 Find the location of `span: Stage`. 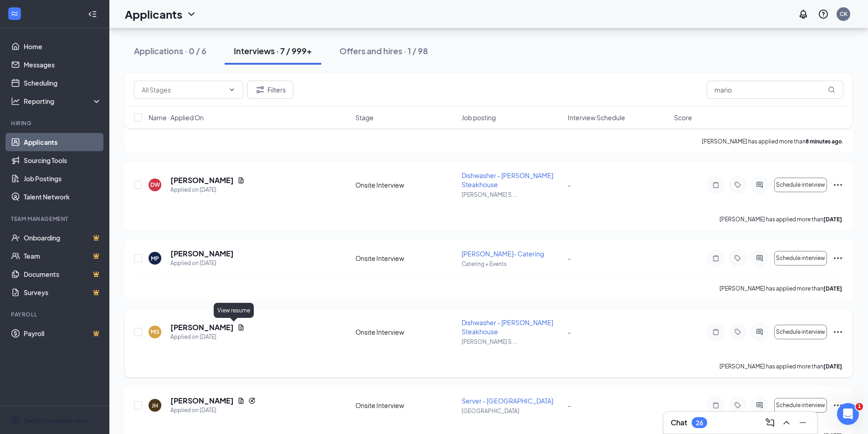

span: Stage is located at coordinates (364, 118).